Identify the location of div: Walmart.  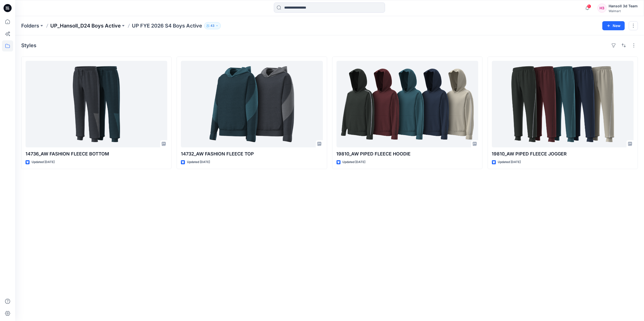
(623, 11).